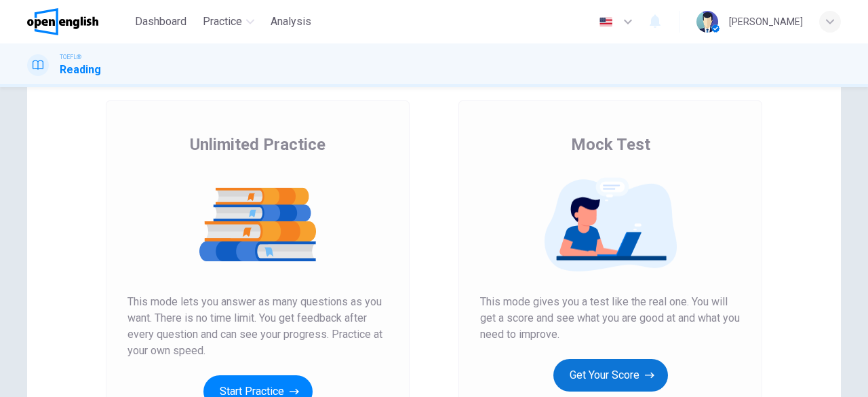 Image resolution: width=868 pixels, height=397 pixels. Describe the element at coordinates (78, 22) in the screenshot. I see `a: OpenEnglish logo` at that location.